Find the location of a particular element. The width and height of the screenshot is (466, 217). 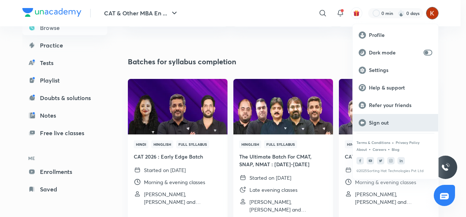

a: Help & support is located at coordinates (395, 88).